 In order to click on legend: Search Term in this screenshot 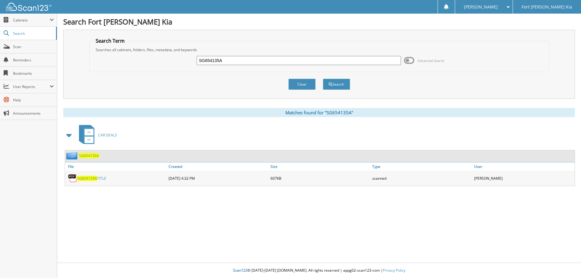, I will do `click(110, 41)`.